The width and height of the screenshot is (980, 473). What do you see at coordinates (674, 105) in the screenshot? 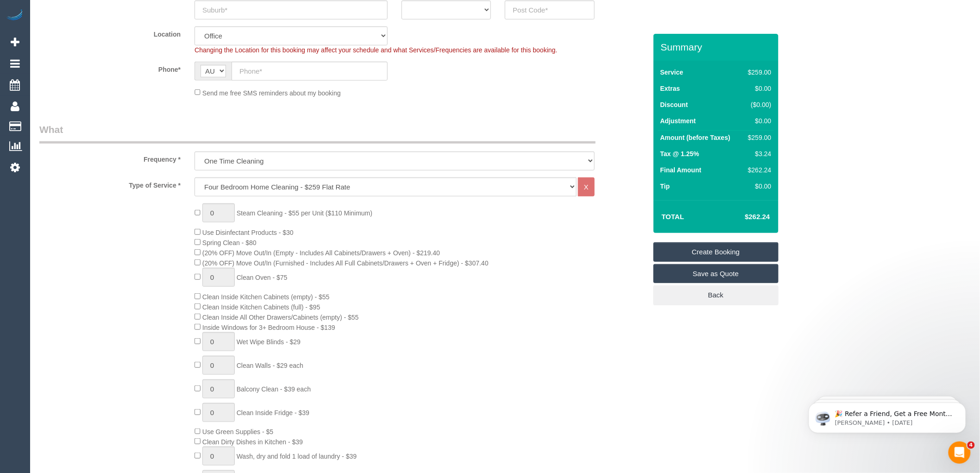
I see `label: Discount` at bounding box center [674, 105].